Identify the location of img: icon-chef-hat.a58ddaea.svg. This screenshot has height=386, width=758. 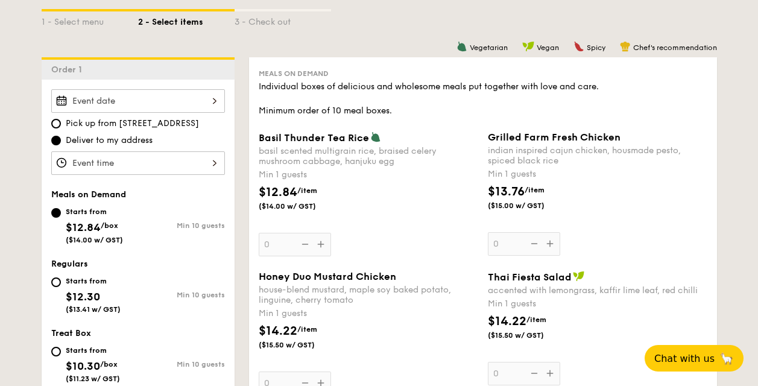
(625, 46).